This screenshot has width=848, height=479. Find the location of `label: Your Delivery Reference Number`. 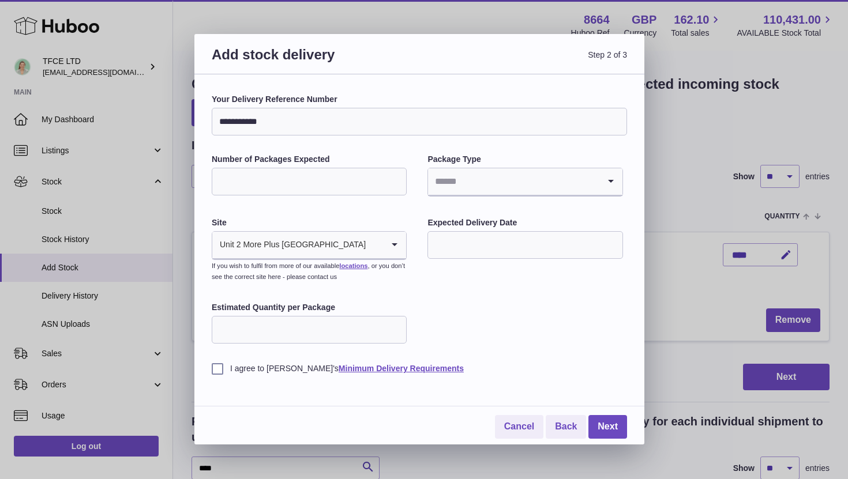

label: Your Delivery Reference Number is located at coordinates (419, 99).